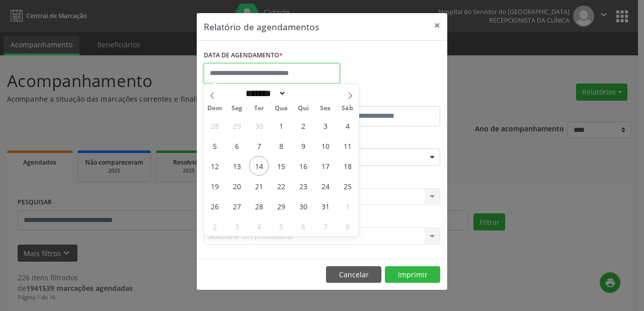 This screenshot has height=311, width=644. Describe the element at coordinates (303, 93) in the screenshot. I see `input: Year` at that location.